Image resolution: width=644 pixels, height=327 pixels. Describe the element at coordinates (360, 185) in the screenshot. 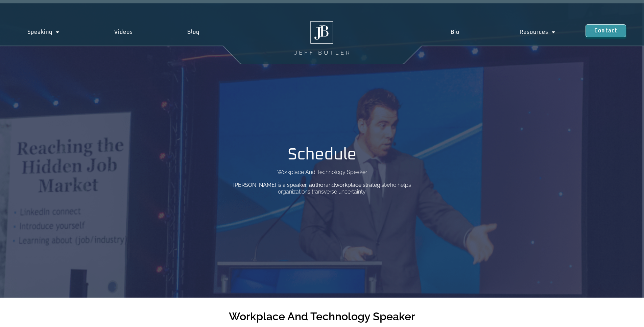

I see `b: workplace strategist` at that location.